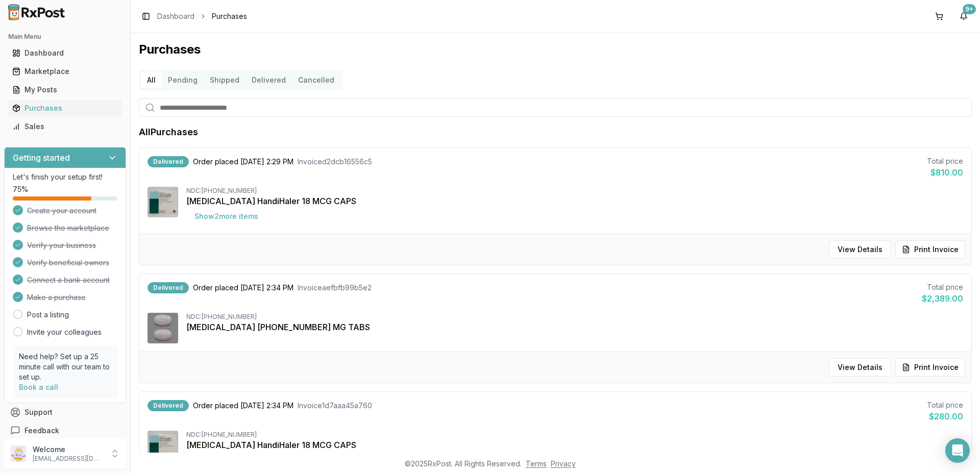 Image resolution: width=980 pixels, height=473 pixels. What do you see at coordinates (65, 37) in the screenshot?
I see `h2: Main Menu` at bounding box center [65, 37].